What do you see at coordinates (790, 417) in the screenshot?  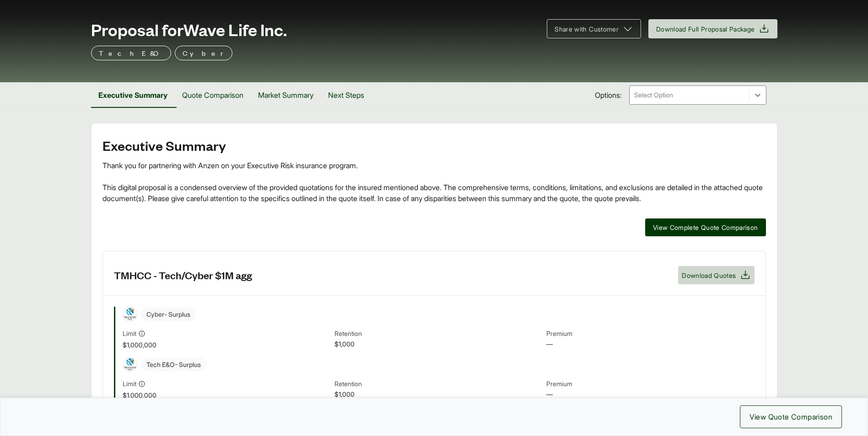 I see `button: View Quote Comparison` at bounding box center [790, 417].